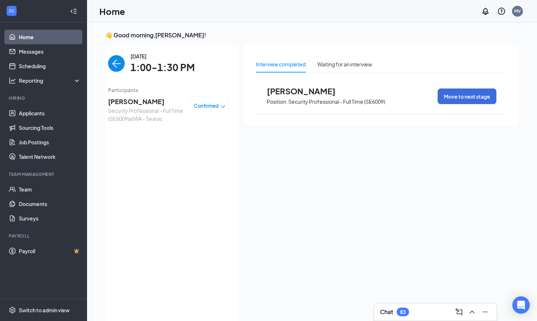  Describe the element at coordinates (50, 128) in the screenshot. I see `a: Sourcing Tools` at that location.